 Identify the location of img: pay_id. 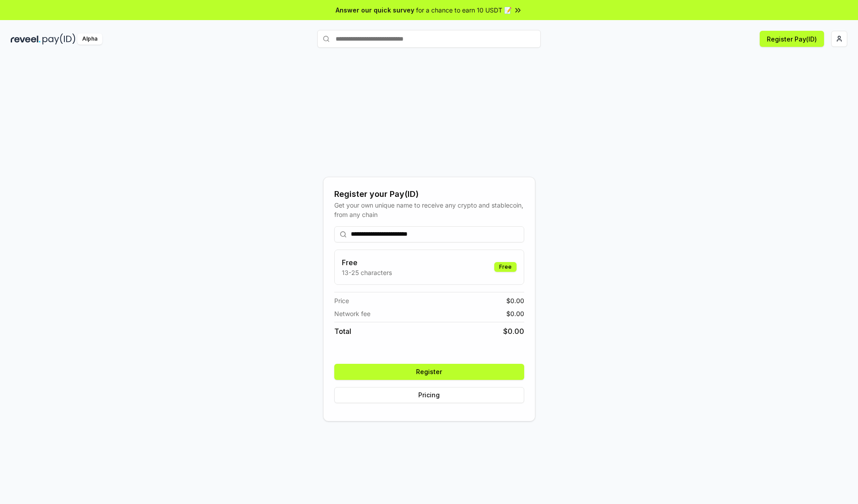
(59, 39).